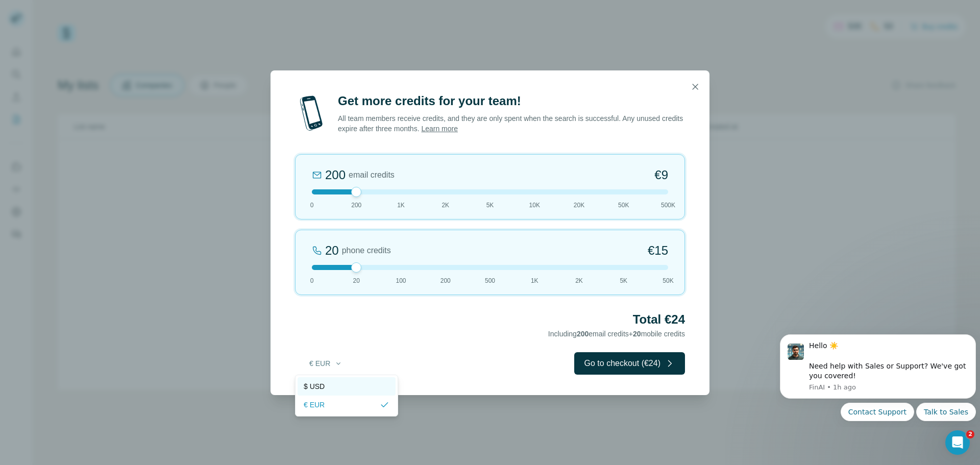  Describe the element at coordinates (102, 41) in the screenshot. I see `div: message notification from FinAI, 1h ago. Hello ☀️ ​ Need help with Sales or Support? We've got yo...` at that location.